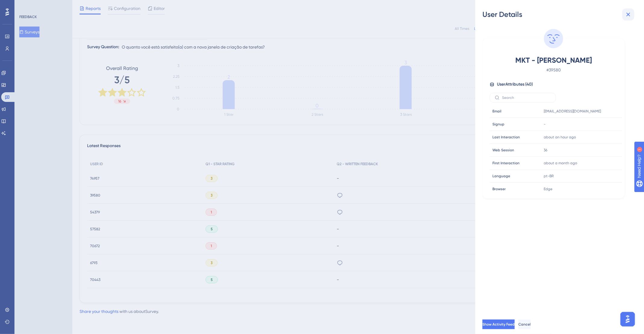 This screenshot has height=334, width=644. What do you see at coordinates (546, 150) in the screenshot?
I see `span: 36` at bounding box center [546, 150].